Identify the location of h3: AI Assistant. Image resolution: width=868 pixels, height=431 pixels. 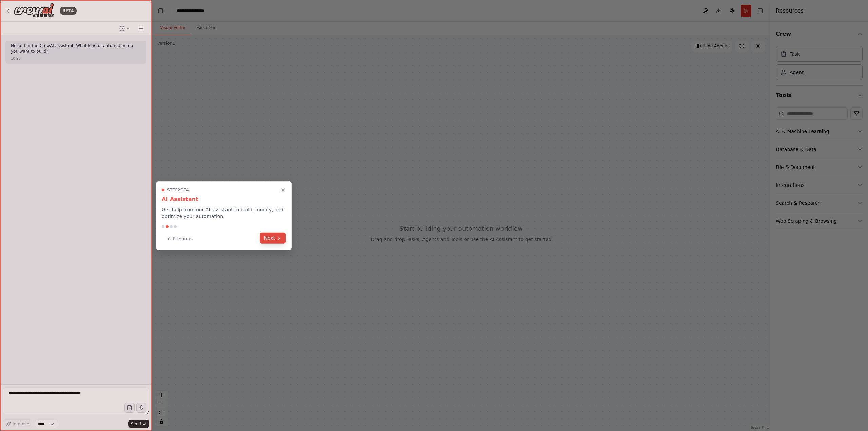
(223, 199).